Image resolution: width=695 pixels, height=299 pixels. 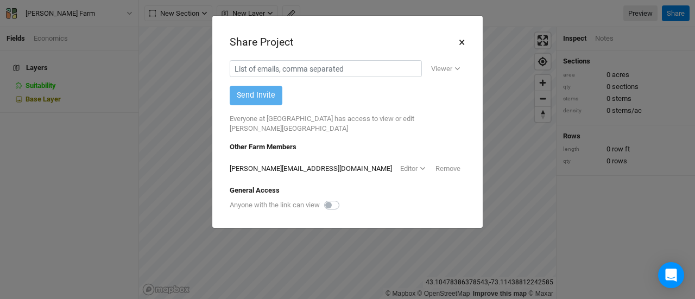 I want to click on div: Other Farm Members, so click(x=348, y=147).